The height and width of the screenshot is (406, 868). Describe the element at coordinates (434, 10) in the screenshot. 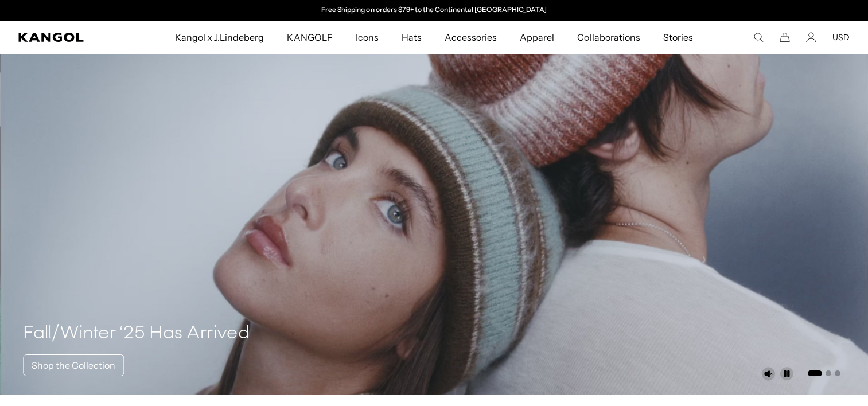

I see `div: 1 of 2` at that location.